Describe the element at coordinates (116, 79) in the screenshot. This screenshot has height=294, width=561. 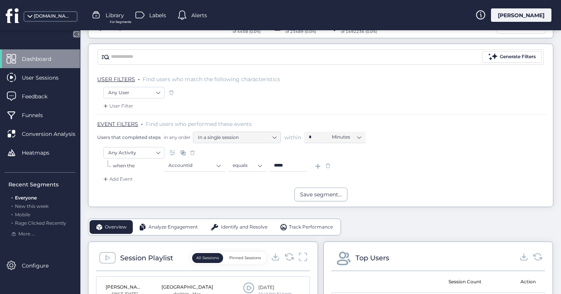
I see `span: USER FILTERS` at that location.